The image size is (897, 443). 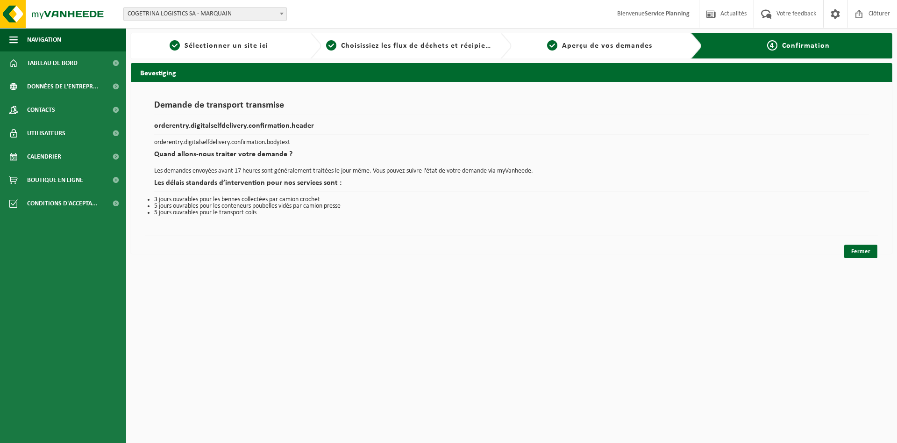 I want to click on span: Boutique en ligne, so click(x=55, y=180).